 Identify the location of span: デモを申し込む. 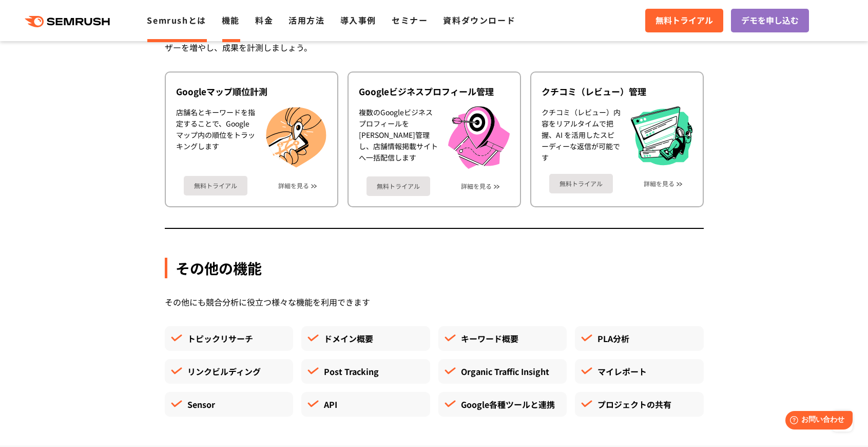
(770, 20).